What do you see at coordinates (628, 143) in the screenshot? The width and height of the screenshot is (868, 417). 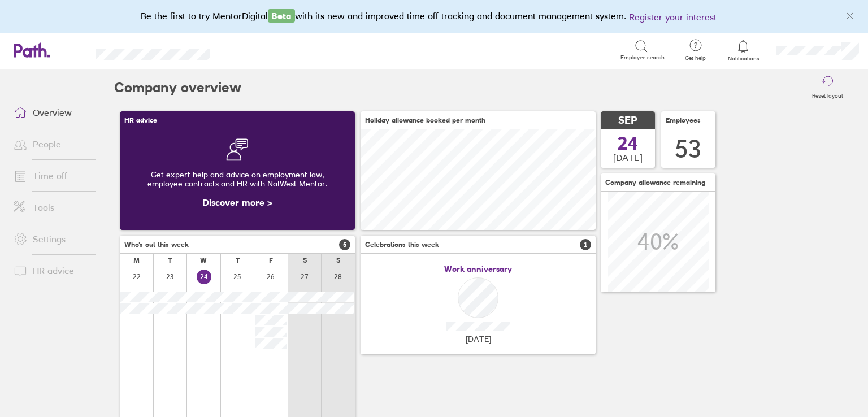 I see `span: 24` at bounding box center [628, 143].